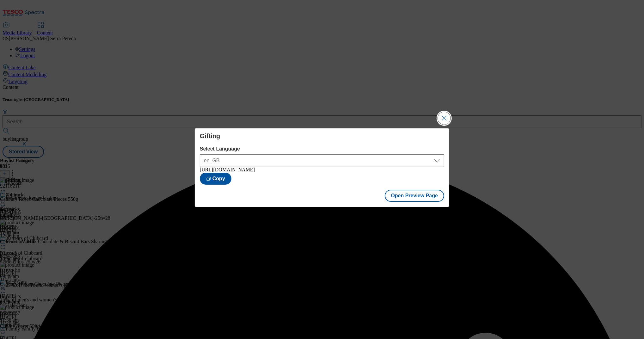 This screenshot has height=339, width=644. I want to click on label: Select Language, so click(322, 149).